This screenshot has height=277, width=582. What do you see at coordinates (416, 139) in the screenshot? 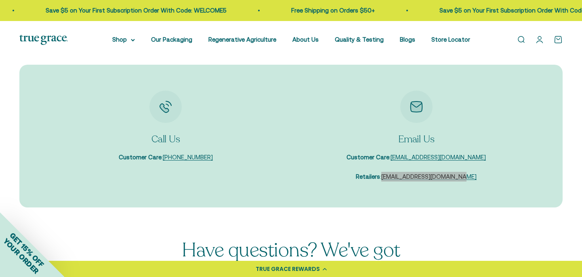
I see `p: Email Us` at bounding box center [416, 139].